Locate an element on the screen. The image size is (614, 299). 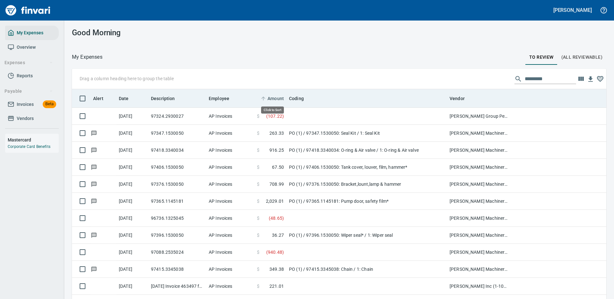
span: To Review is located at coordinates (541, 57).